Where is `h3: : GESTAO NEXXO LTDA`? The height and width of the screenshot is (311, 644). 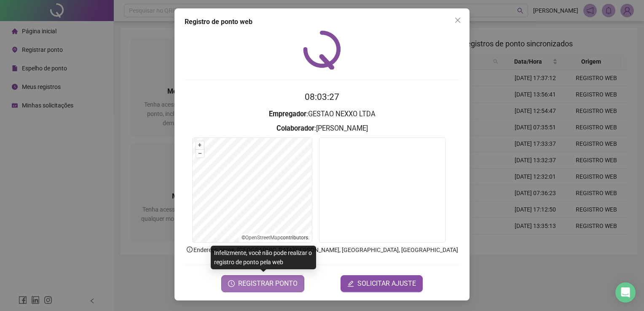 h3: : GESTAO NEXXO LTDA is located at coordinates (322, 114).